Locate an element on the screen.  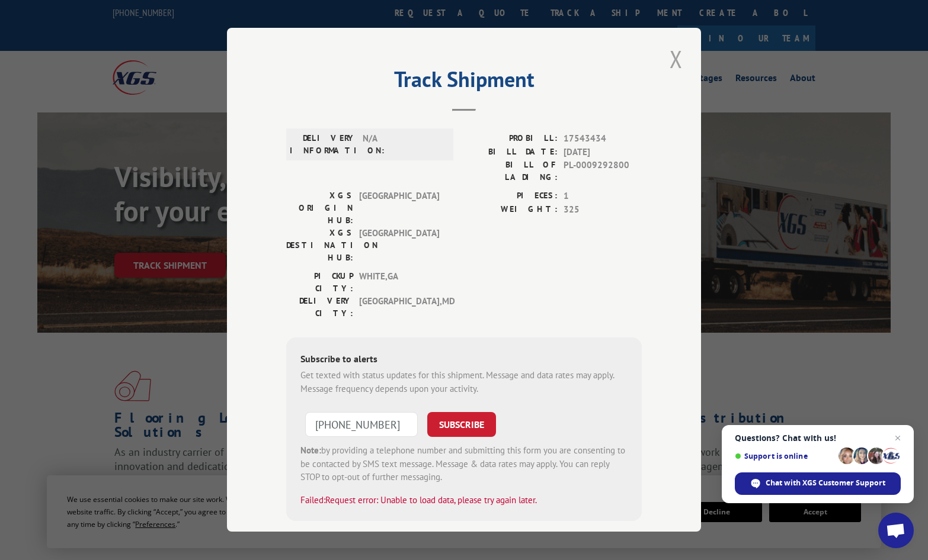
div: Subscribe to alerts is located at coordinates (464, 360).